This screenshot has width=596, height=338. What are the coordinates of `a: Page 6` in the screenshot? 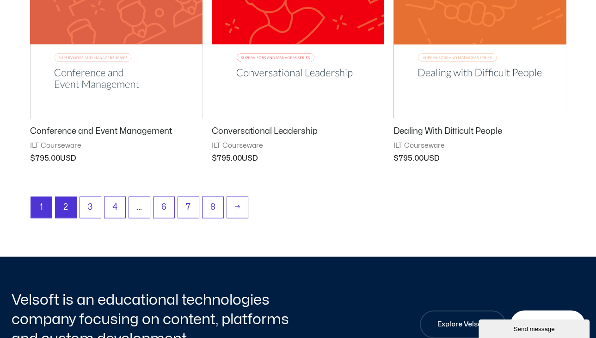 It's located at (164, 207).